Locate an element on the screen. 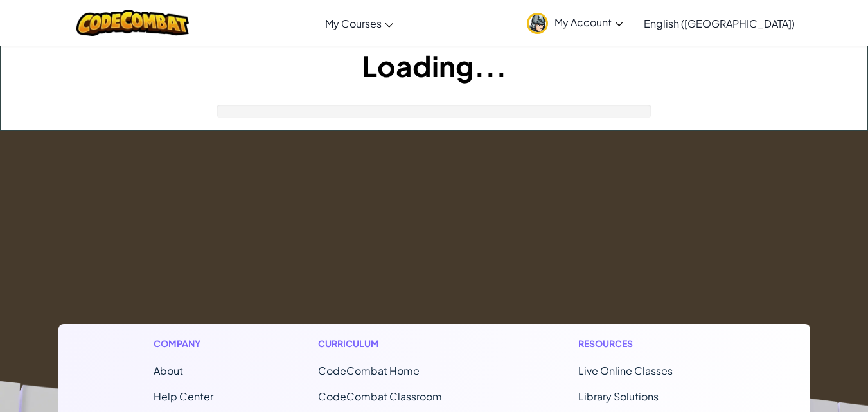 The image size is (868, 412). a: CodeCombat Classroom is located at coordinates (380, 396).